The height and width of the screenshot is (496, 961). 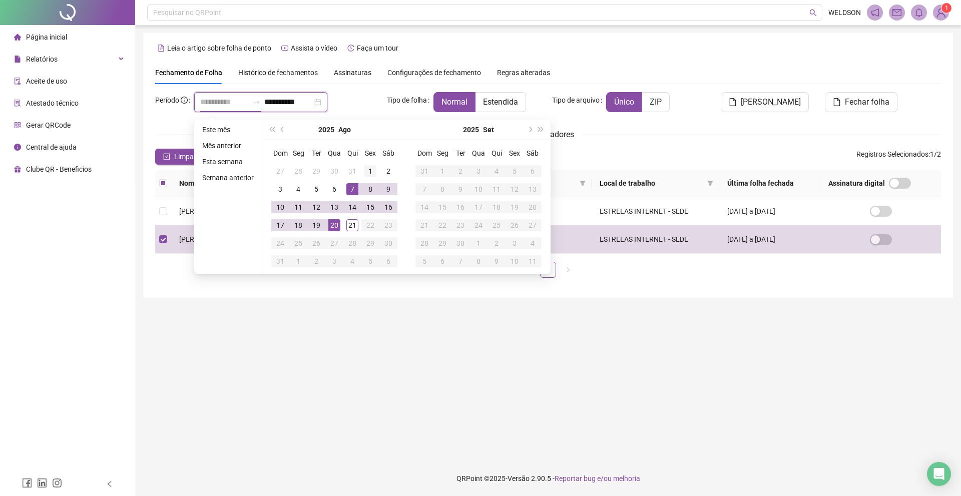 What do you see at coordinates (497, 261) in the screenshot?
I see `td: 2025-10-09` at bounding box center [497, 261].